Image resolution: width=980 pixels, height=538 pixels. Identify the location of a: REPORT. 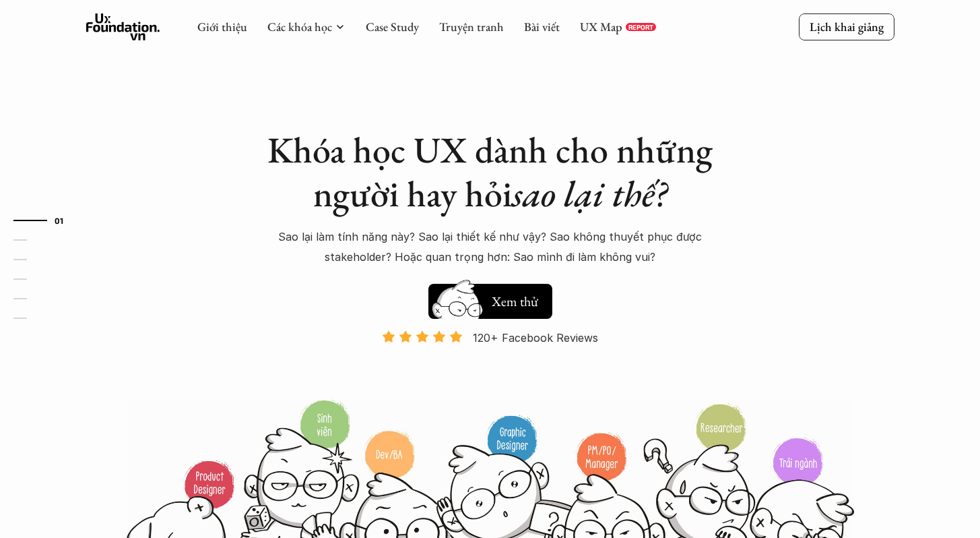
(641, 27).